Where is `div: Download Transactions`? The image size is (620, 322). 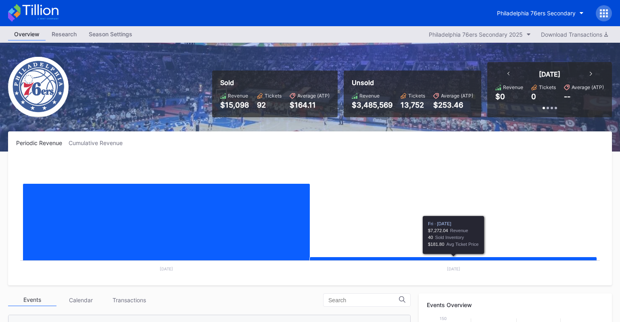 div: Download Transactions is located at coordinates (574, 34).